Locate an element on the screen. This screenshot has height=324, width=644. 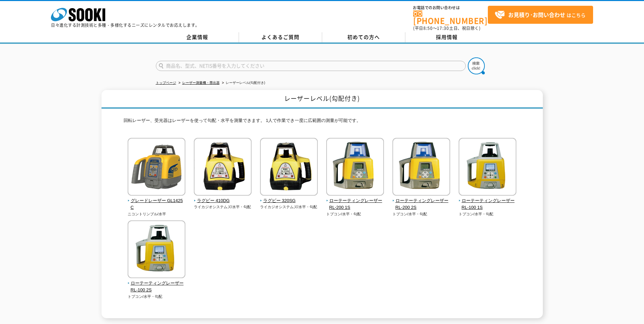
span: はこちら is located at coordinates (540, 15).